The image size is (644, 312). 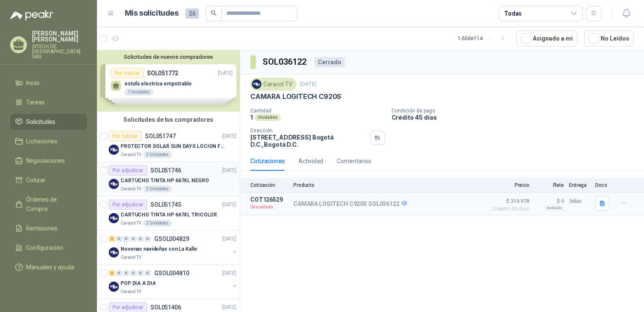 I want to click on div: Cotizaciones, so click(x=268, y=161).